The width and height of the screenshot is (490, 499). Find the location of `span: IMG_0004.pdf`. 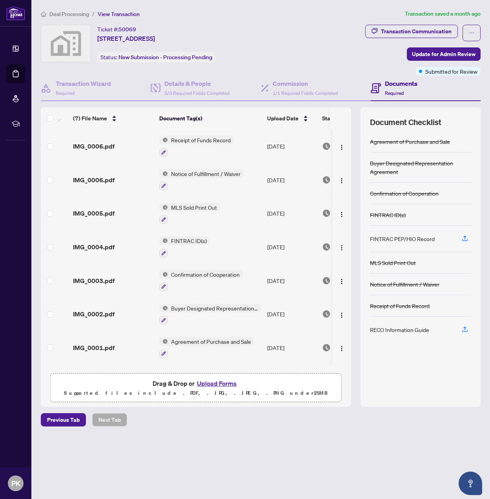

span: IMG_0004.pdf is located at coordinates (94, 247).